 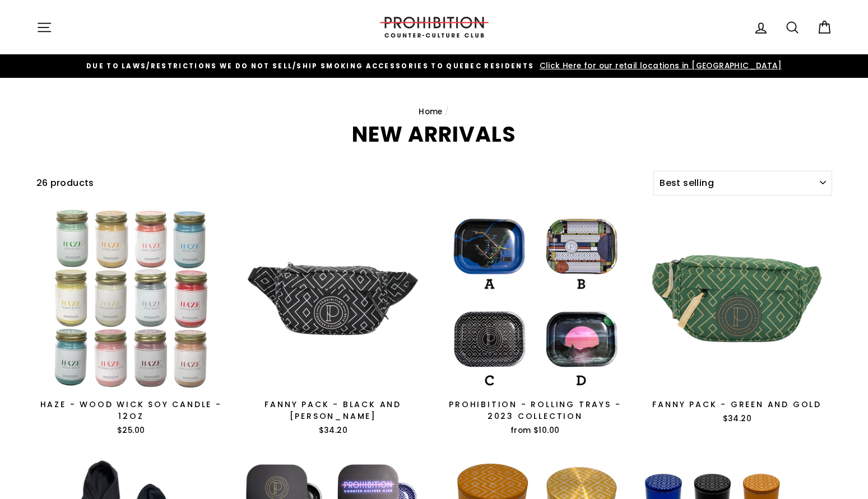 What do you see at coordinates (343, 183) in the screenshot?
I see `div: 26 products` at bounding box center [343, 183].